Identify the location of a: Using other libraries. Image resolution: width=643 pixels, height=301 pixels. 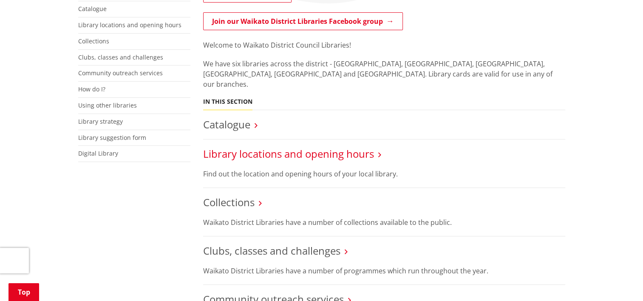
(108, 105).